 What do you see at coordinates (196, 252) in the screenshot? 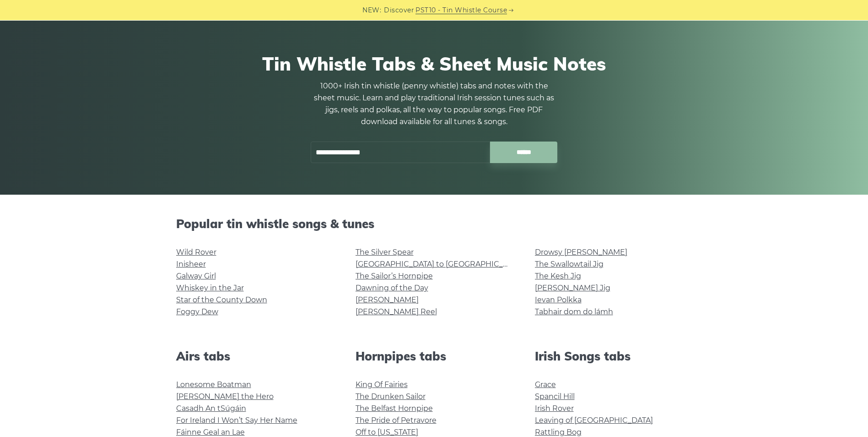
I see `a: Wild Rover` at bounding box center [196, 252].